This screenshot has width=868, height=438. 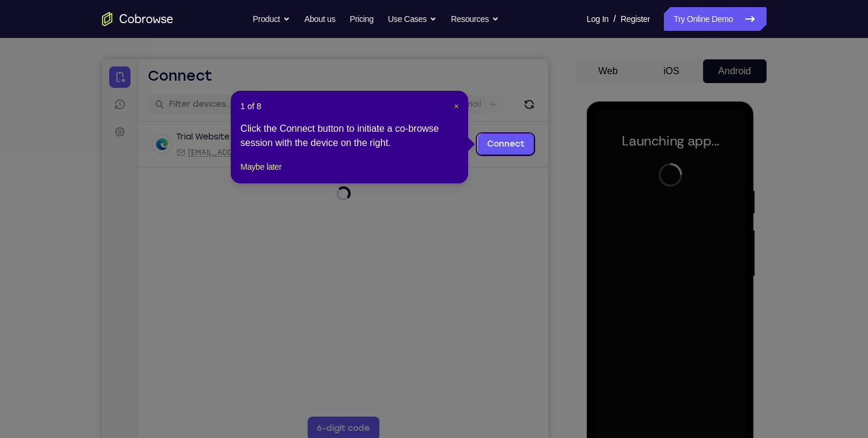 What do you see at coordinates (271, 19) in the screenshot?
I see `button: Product` at bounding box center [271, 19].